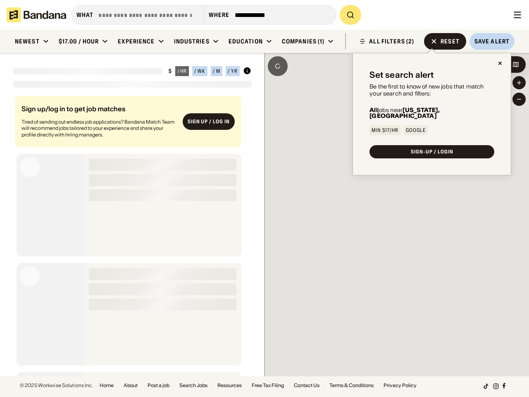  Describe the element at coordinates (158, 385) in the screenshot. I see `a: Post a job` at that location.